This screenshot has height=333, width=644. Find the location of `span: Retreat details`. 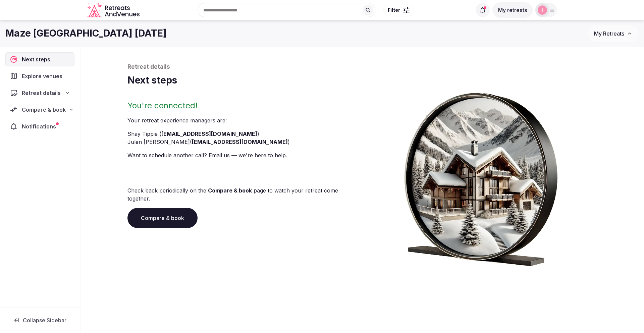

span: Retreat details is located at coordinates (41, 93).